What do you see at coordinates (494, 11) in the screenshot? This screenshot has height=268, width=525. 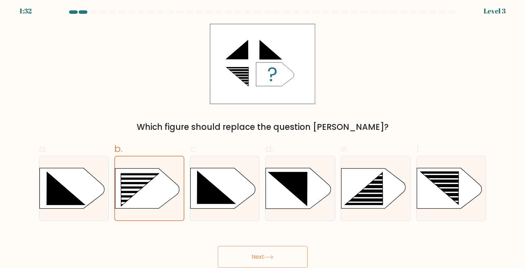 I see `div: Level 3` at bounding box center [494, 11].